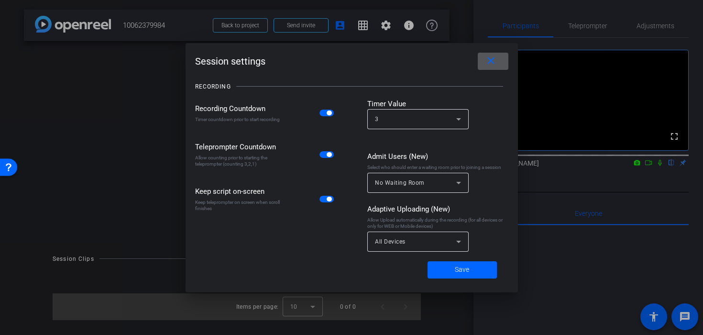 Image resolution: width=703 pixels, height=335 pixels. Describe the element at coordinates (491, 61) in the screenshot. I see `mat-icon: close` at that location.